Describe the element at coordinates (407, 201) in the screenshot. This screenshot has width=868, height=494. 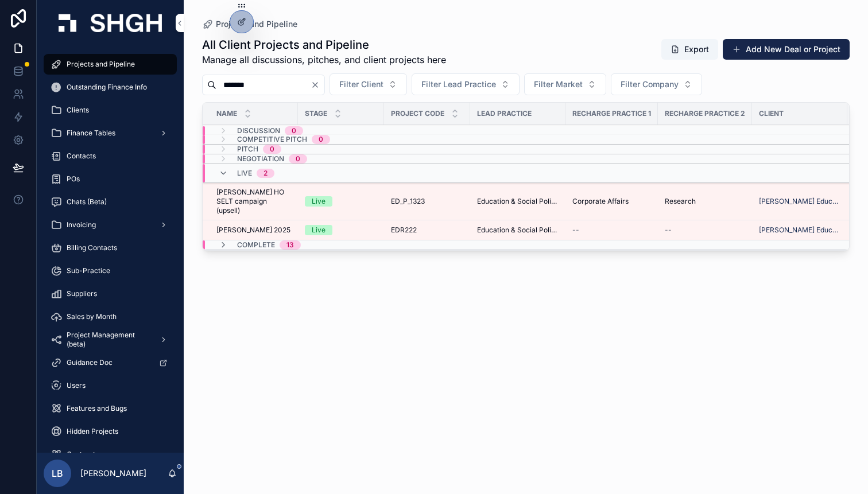
I see `span: ED_P_1323` at that location.